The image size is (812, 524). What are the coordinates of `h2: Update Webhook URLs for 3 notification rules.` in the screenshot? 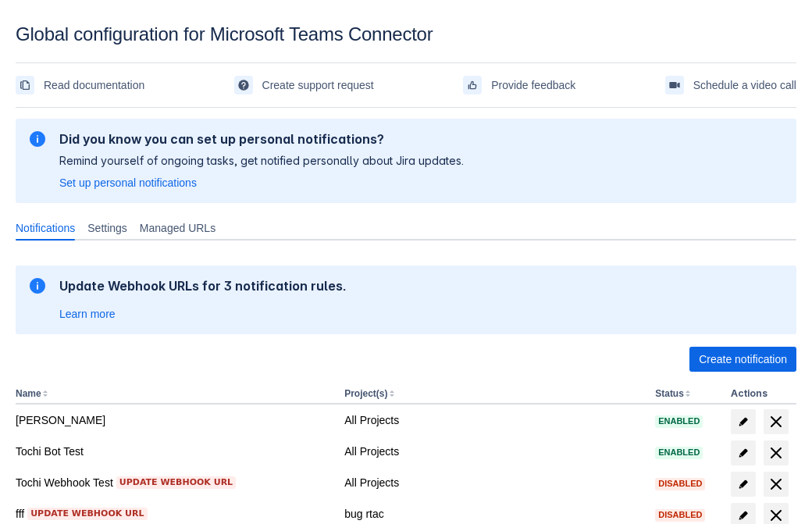 It's located at (203, 285).